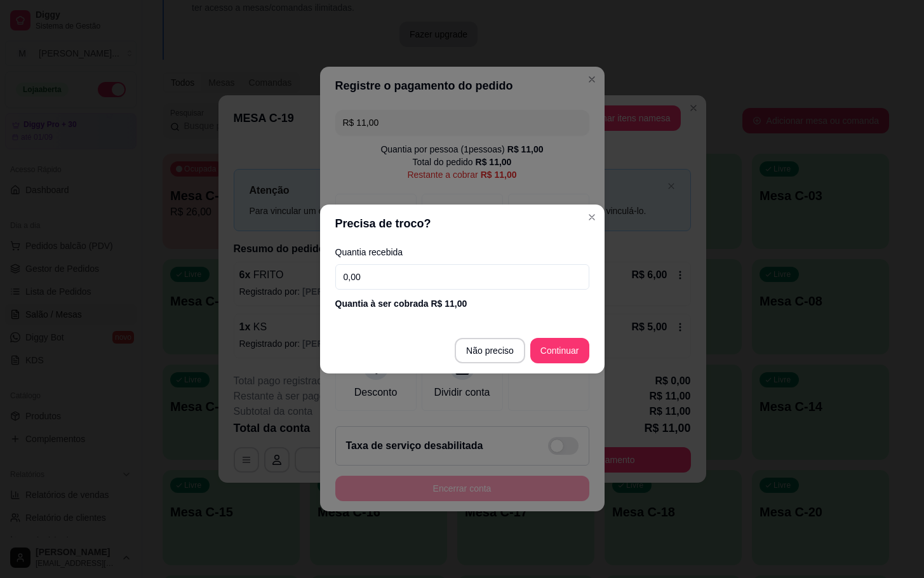 The height and width of the screenshot is (578, 924). What do you see at coordinates (462, 252) in the screenshot?
I see `label: Quantia recebida` at bounding box center [462, 252].